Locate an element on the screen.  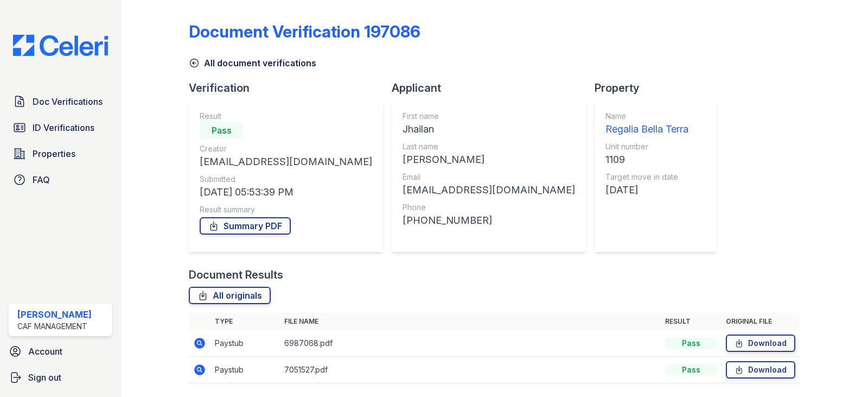
div: Creator is located at coordinates (286, 148).